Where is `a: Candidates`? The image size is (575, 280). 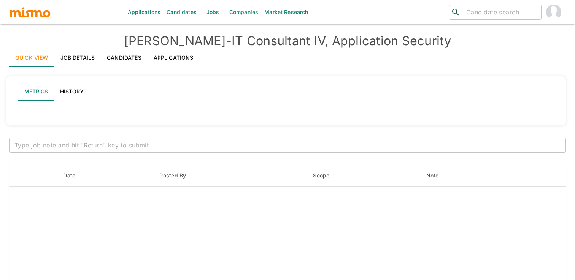 a: Candidates is located at coordinates (124, 58).